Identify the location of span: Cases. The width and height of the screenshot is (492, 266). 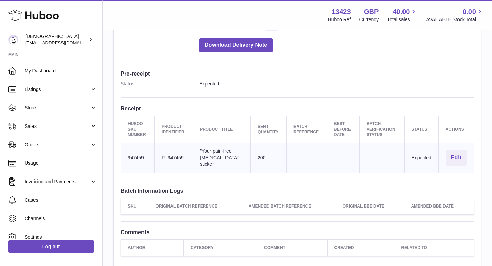
(61, 200).